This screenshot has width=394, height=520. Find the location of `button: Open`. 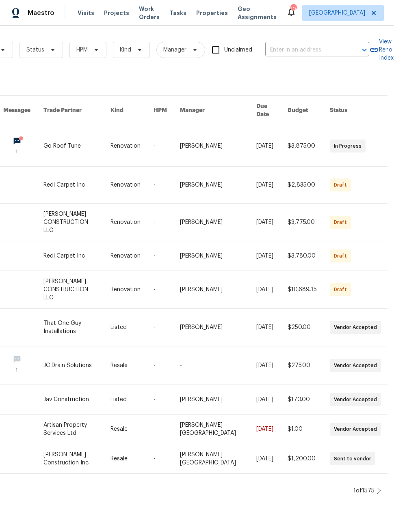

button: Open is located at coordinates (364, 50).